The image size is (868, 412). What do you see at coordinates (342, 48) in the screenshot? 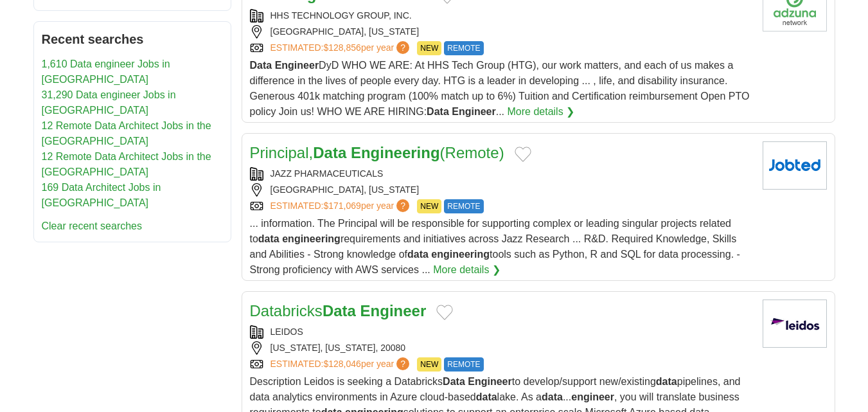
I see `a: ESTIMATED:$128,856per year?` at bounding box center [342, 48].